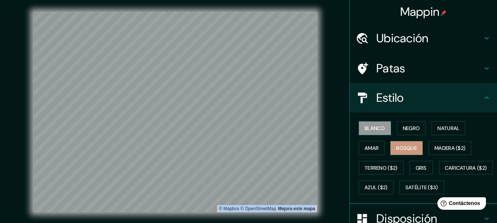  Describe the element at coordinates (424, 98) in the screenshot. I see `div: Estilo` at that location.